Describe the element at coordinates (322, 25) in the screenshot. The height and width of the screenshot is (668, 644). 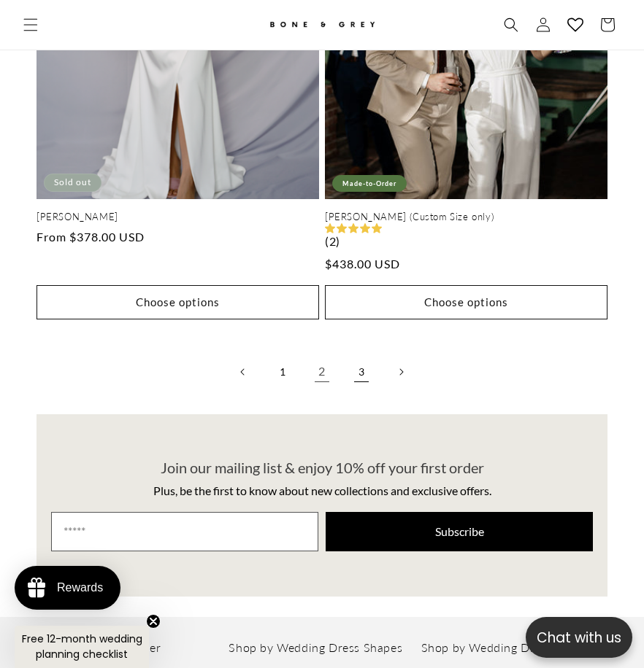
I see `a: Bone and Grey Bridal` at that location.